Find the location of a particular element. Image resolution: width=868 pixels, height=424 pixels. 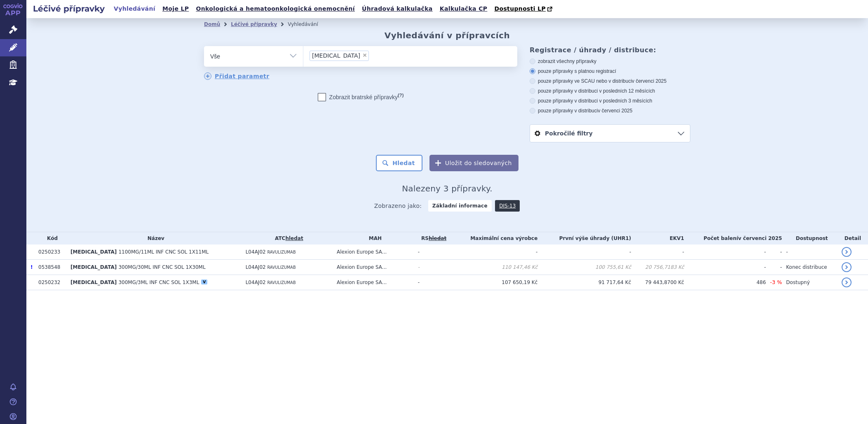

div: V is located at coordinates (204, 282).